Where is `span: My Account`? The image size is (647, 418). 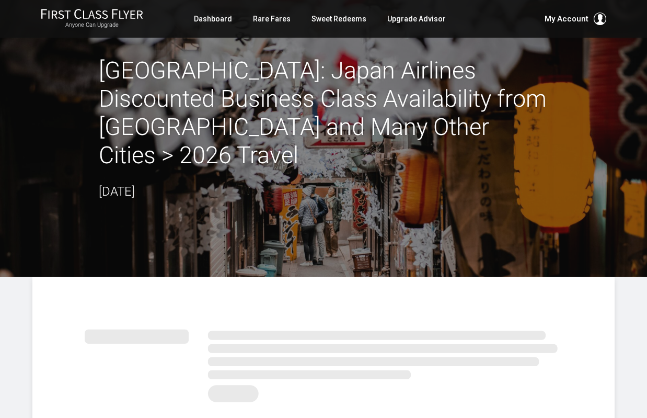 span: My Account is located at coordinates (567, 19).